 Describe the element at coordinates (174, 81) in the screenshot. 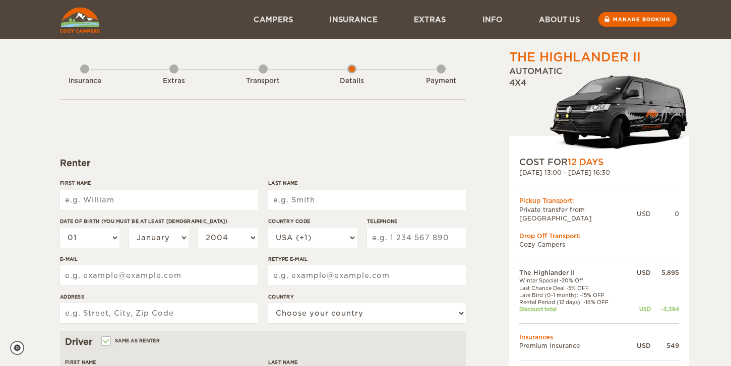

I see `div: Extras` at that location.